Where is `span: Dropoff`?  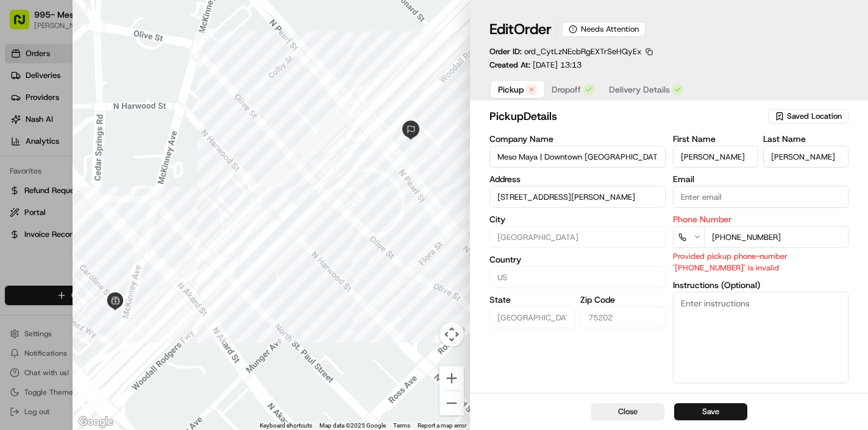 span: Dropoff is located at coordinates (566, 89).